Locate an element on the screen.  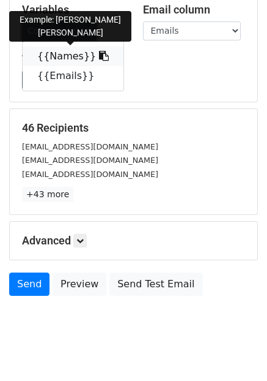
a: Preview is located at coordinates (80, 284).